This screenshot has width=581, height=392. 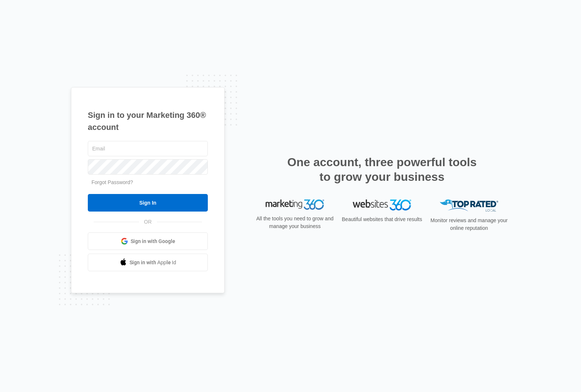 I want to click on p: Beautiful websites that drive results, so click(x=382, y=219).